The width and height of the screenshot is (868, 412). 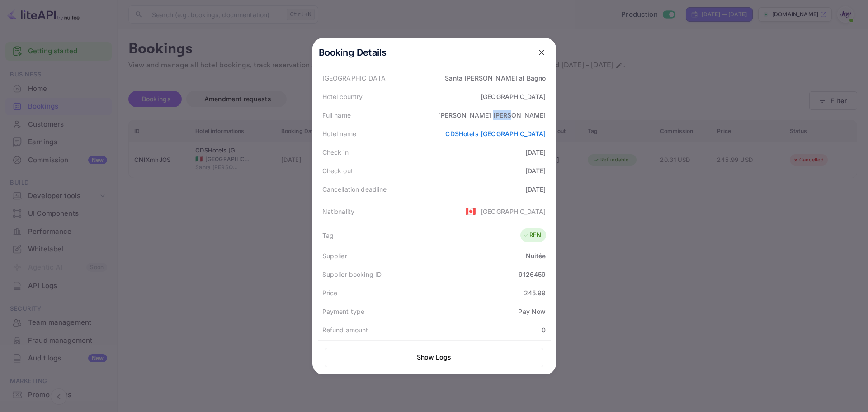 I want to click on div: Refund amount, so click(x=346, y=330).